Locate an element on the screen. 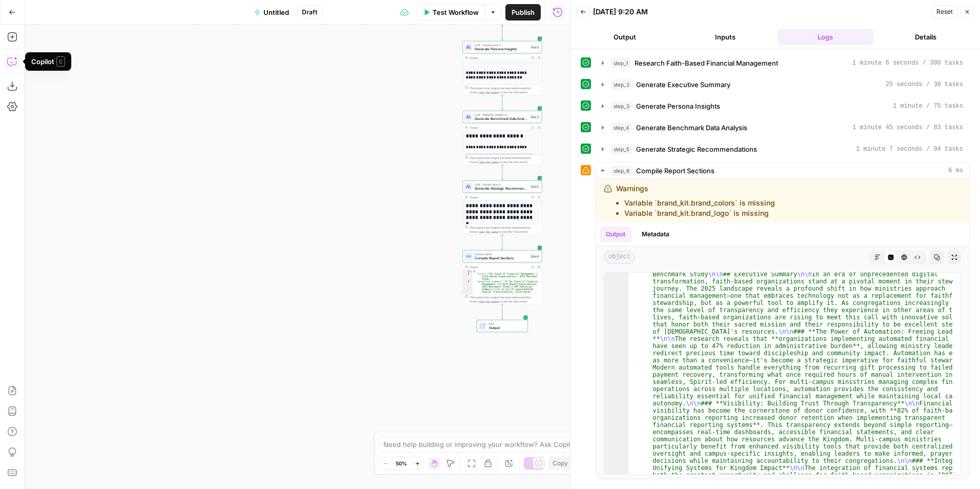 The width and height of the screenshot is (980, 489). button: 1 minute 45 seconds / 83 tasks is located at coordinates (782, 128).